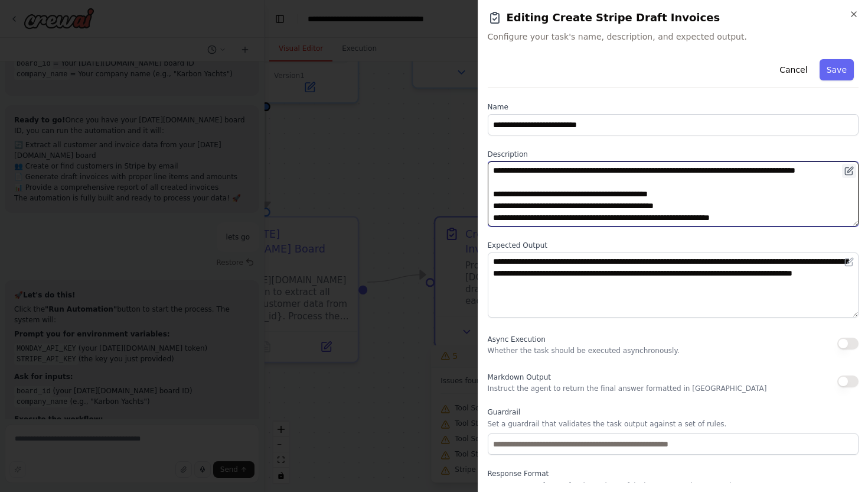 Image resolution: width=868 pixels, height=492 pixels. What do you see at coordinates (584, 350) in the screenshot?
I see `p: Whether the task should be executed asynchronously.` at bounding box center [584, 350].